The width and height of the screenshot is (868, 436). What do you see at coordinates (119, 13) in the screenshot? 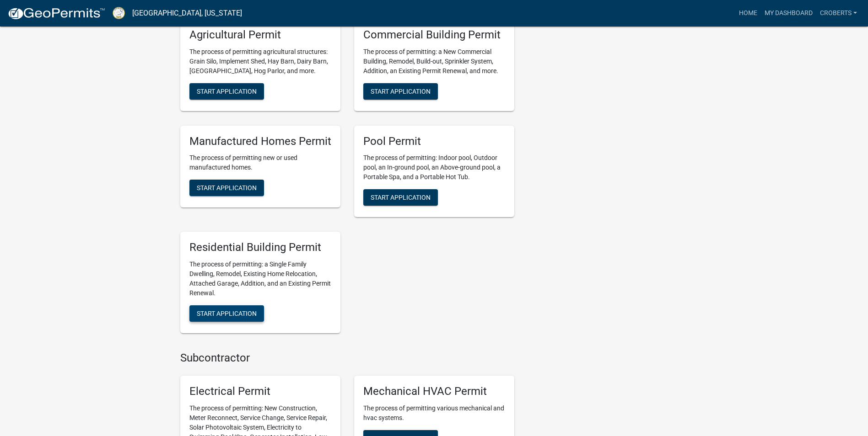
I see `img: Putnam County, Georgia` at bounding box center [119, 13].